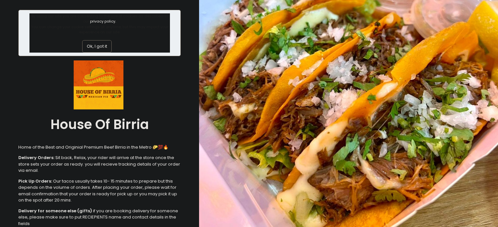  I want to click on a: privacy policy., so click(103, 21).